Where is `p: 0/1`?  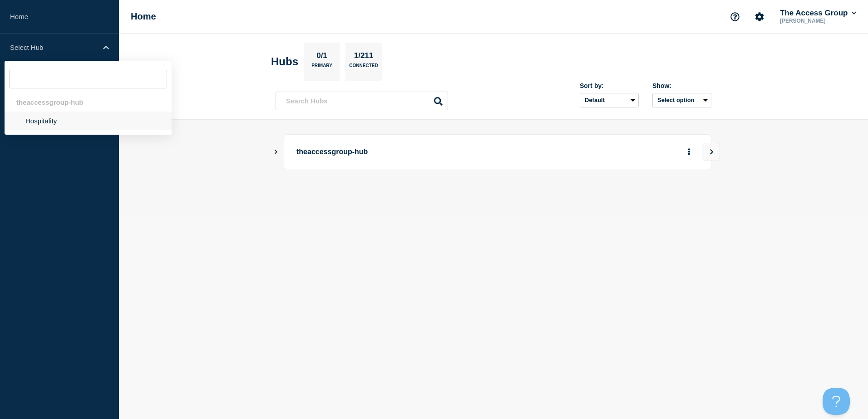 p: 0/1 is located at coordinates (322, 57).